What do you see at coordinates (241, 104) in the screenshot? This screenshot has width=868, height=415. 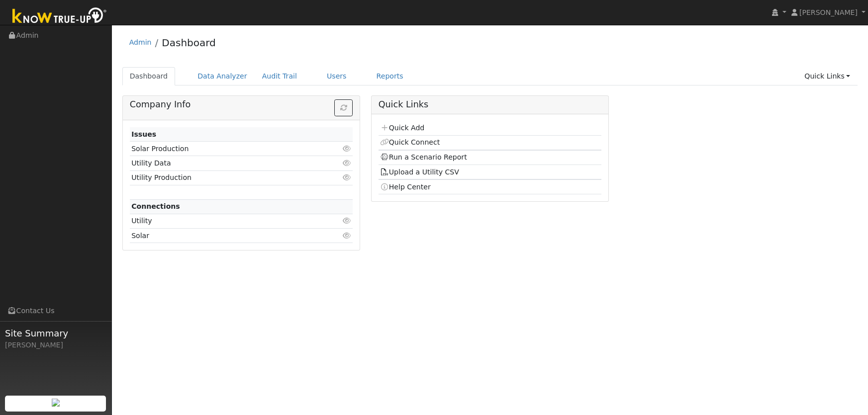 I see `h5: Company Info` at bounding box center [241, 104].